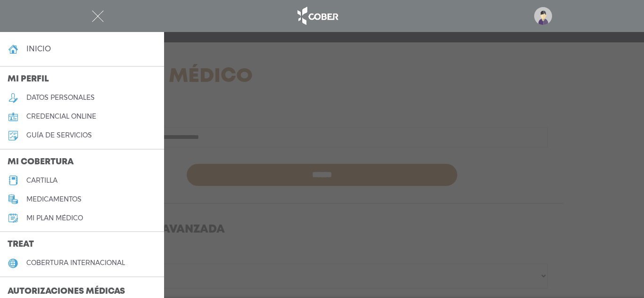  What do you see at coordinates (54, 200) in the screenshot?
I see `h5: medicamentos` at bounding box center [54, 200].